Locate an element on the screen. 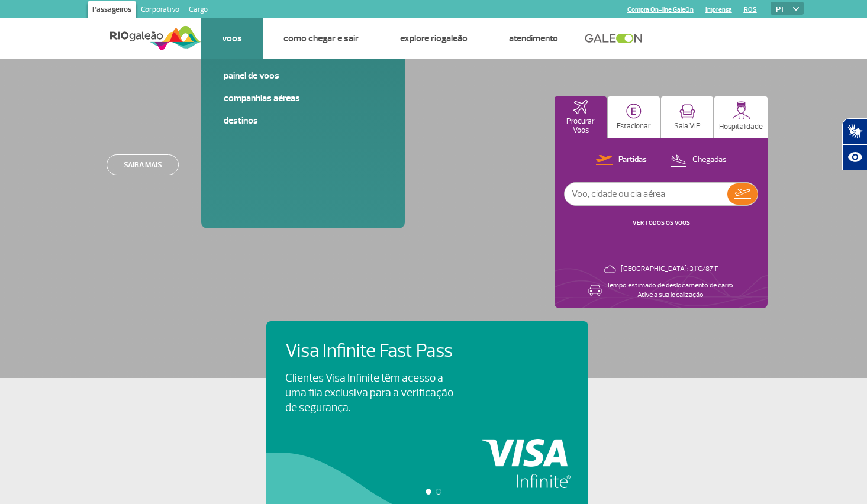  a: Atendimento is located at coordinates (533, 38).